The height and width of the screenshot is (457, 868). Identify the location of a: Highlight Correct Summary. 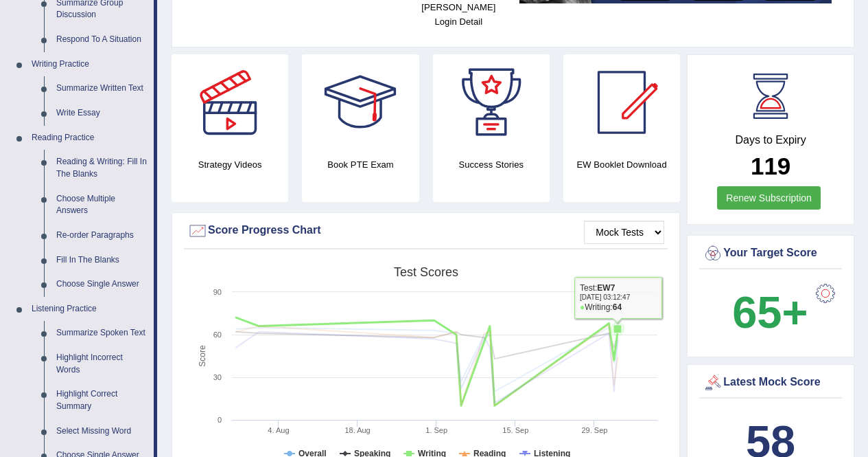
(101, 400).